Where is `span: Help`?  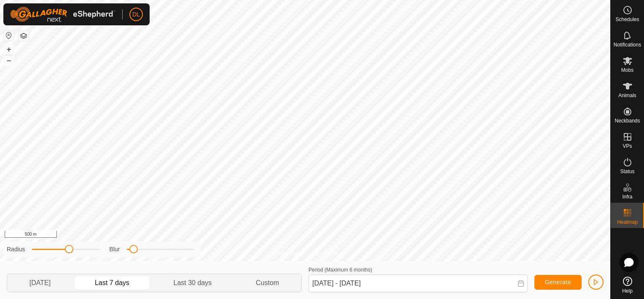 span: Help is located at coordinates (627, 291).